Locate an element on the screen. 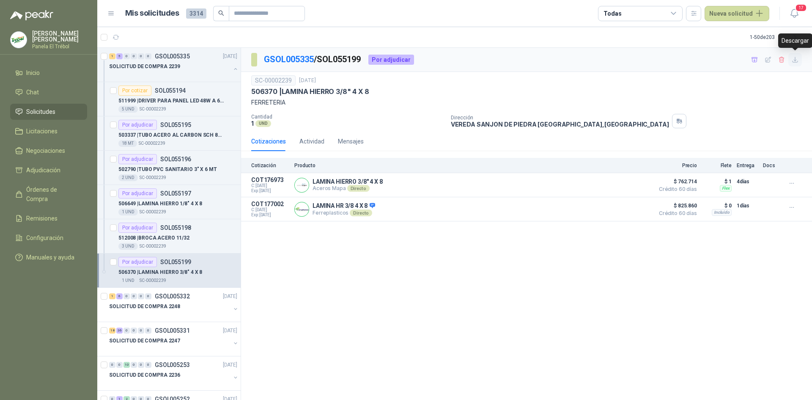 This screenshot has width=812, height=400. p: SOL055199 is located at coordinates (176, 262).